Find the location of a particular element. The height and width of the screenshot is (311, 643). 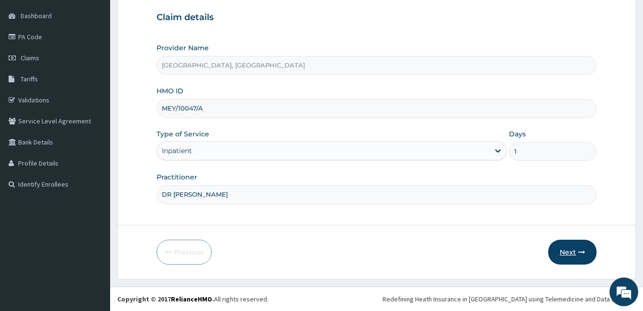

label: Type of Service is located at coordinates (183, 134).